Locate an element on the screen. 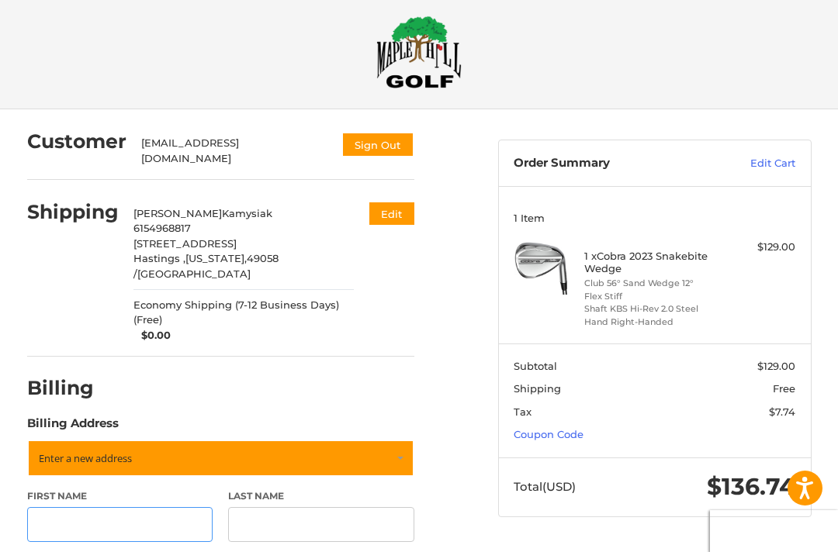  span: Hastings , is located at coordinates (159, 258).